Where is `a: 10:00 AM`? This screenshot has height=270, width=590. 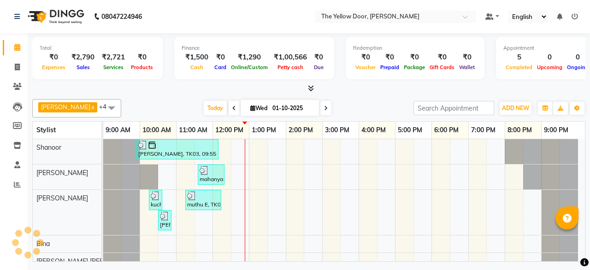
a: 10:00 AM is located at coordinates (157, 130).